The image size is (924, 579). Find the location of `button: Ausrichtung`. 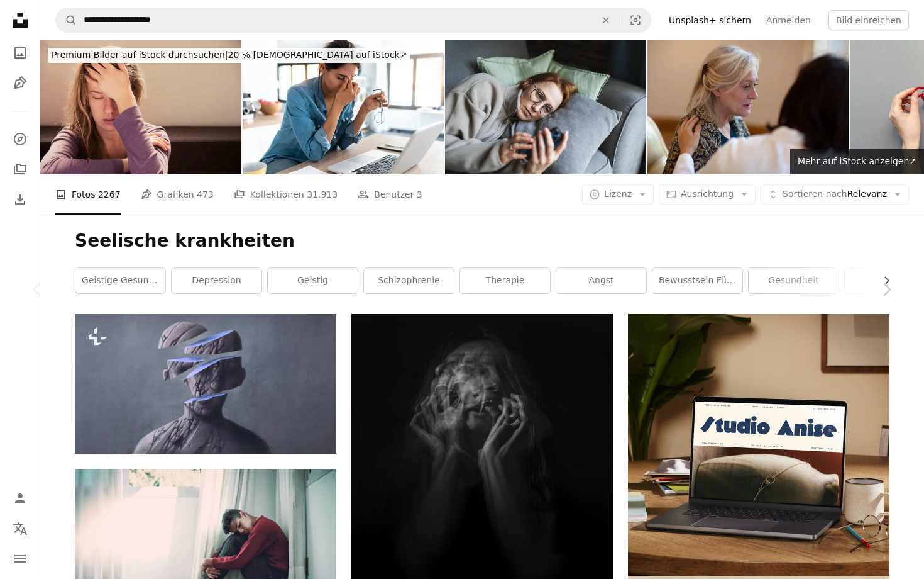

button: Ausrichtung is located at coordinates (707, 194).